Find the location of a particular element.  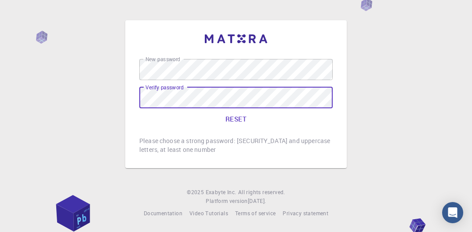

span: All rights reserved. is located at coordinates (261, 192).